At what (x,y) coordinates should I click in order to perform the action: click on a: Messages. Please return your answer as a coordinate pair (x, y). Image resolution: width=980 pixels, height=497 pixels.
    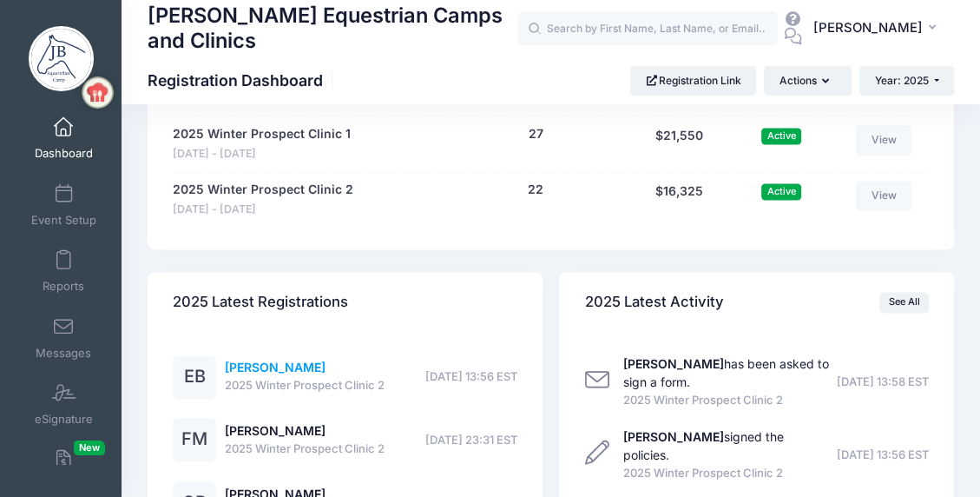
    Looking at the image, I should click on (63, 337).